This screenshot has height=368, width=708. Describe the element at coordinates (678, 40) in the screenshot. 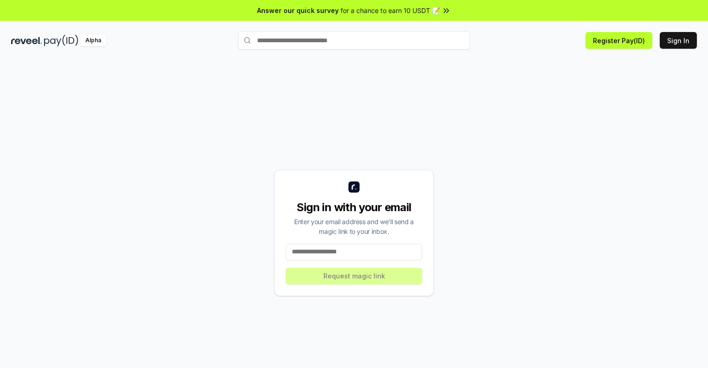

I see `button: Sign In` at that location.